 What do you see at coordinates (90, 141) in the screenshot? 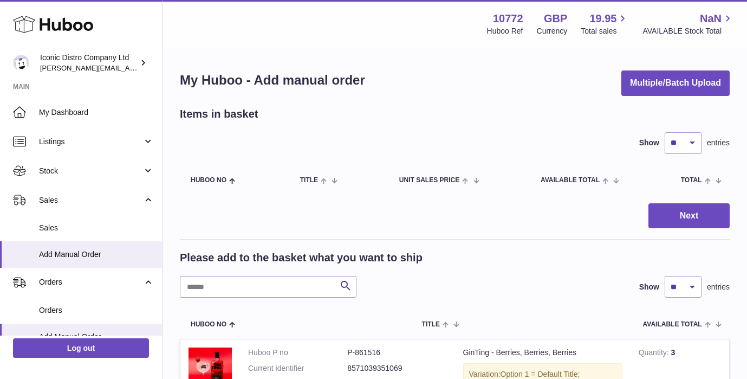
I see `span: Listings` at bounding box center [90, 141].